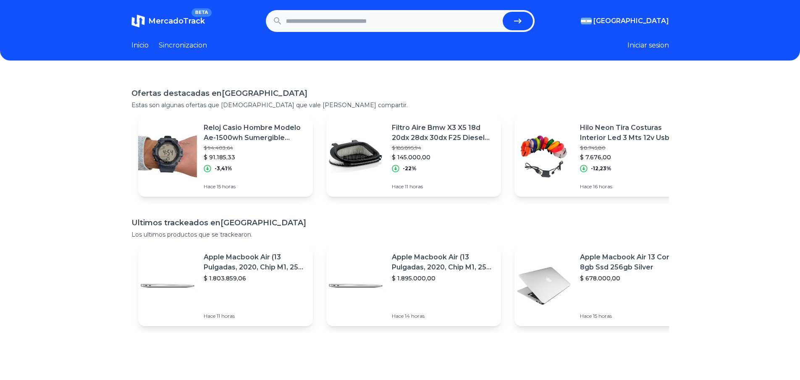  What do you see at coordinates (586, 21) in the screenshot?
I see `img: Argentina` at bounding box center [586, 21].